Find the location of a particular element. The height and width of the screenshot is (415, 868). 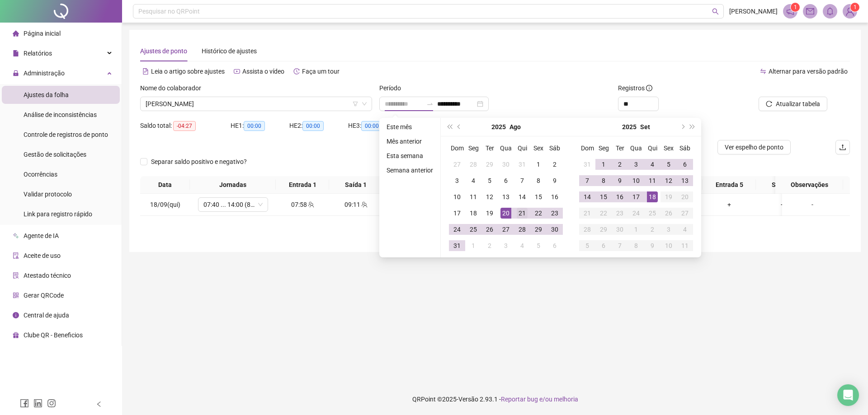

span: Atestado técnico is located at coordinates (47, 275).